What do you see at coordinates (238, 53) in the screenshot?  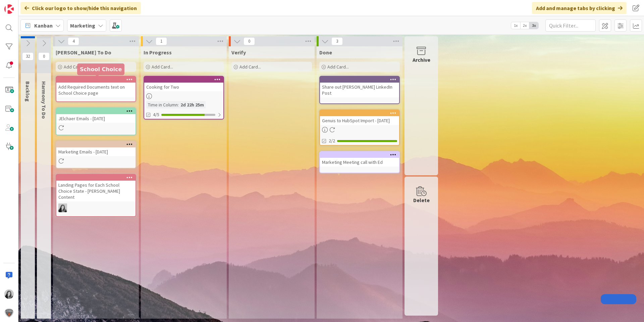 I see `span: Verify` at bounding box center [238, 53].